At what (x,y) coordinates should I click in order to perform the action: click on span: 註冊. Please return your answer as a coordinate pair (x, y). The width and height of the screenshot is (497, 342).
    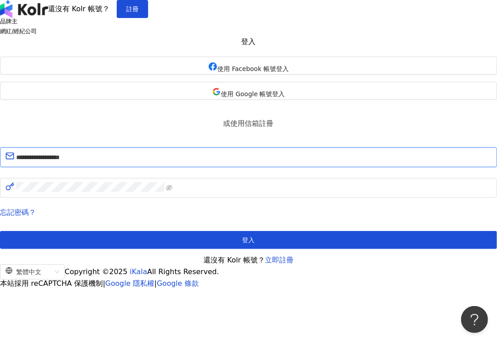
    Looking at the image, I should click on (132, 9).